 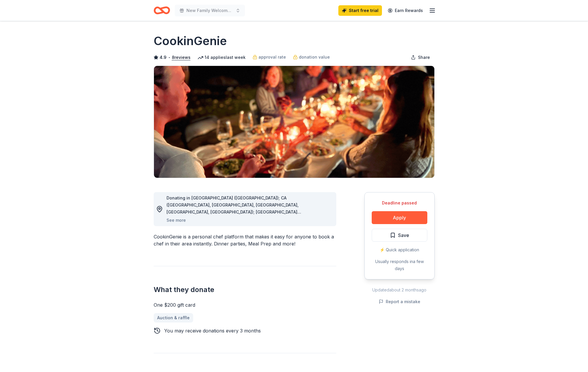 What do you see at coordinates (400, 290) in the screenshot?
I see `div: Updated about 2 months ago` at bounding box center [400, 290].